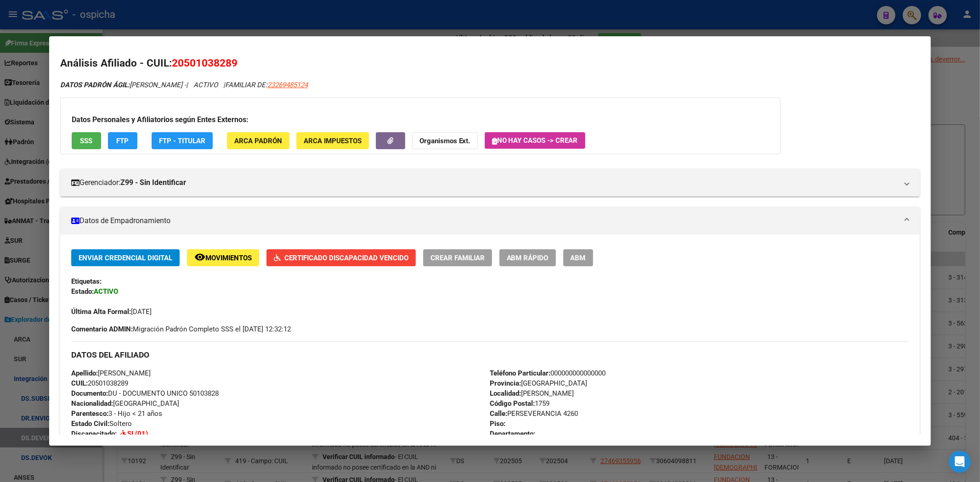 The image size is (980, 482). I want to click on button: Movimientos, so click(223, 258).